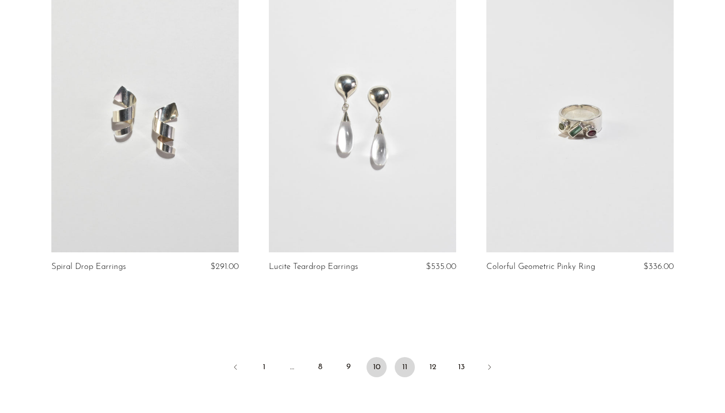 This screenshot has width=725, height=413. What do you see at coordinates (349, 367) in the screenshot?
I see `a: 9` at bounding box center [349, 367].